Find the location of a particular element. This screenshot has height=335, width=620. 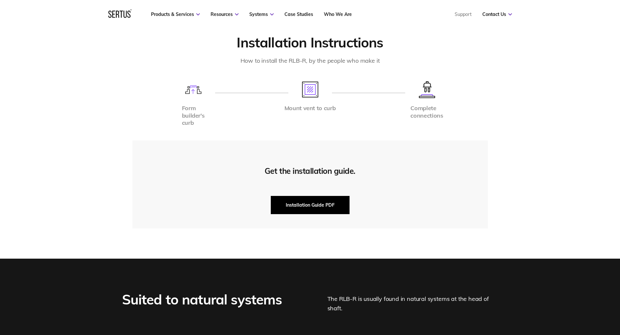

a: Systems is located at coordinates (261, 14).